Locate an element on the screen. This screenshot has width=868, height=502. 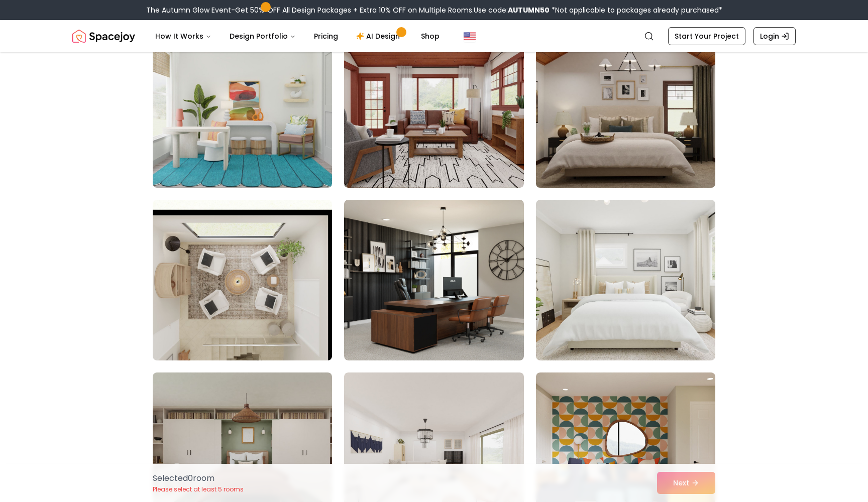
a: Shop is located at coordinates (430, 37).